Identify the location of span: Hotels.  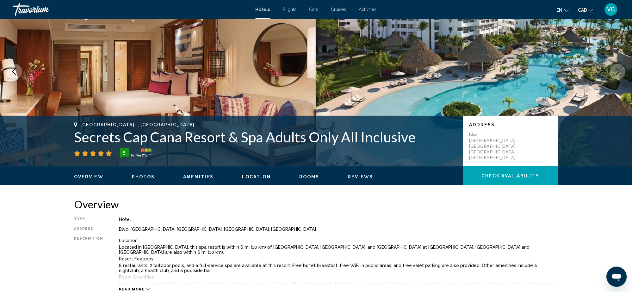
(263, 9).